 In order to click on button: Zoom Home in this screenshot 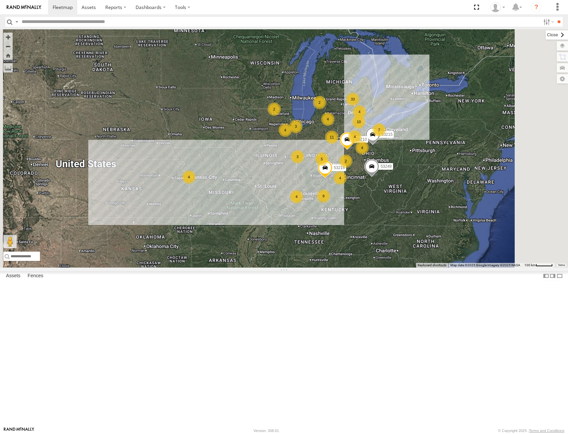, I will do `click(8, 55)`.